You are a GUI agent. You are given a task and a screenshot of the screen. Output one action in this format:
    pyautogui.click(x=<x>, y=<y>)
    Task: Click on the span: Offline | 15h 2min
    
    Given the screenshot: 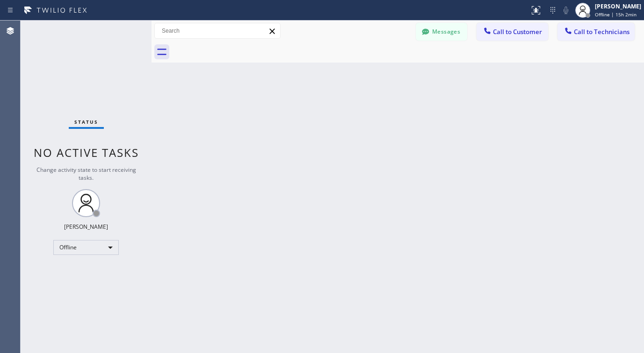 What is the action you would take?
    pyautogui.click(x=615, y=14)
    